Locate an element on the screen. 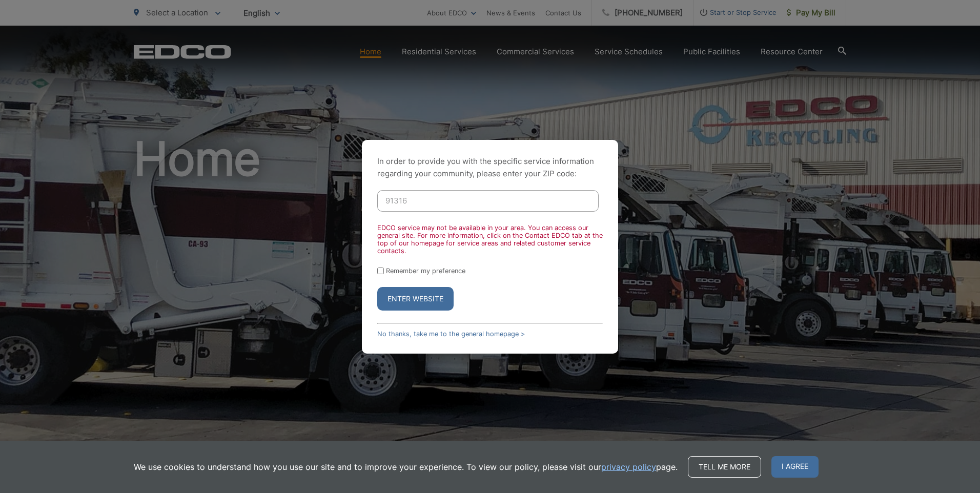 This screenshot has height=493, width=980. a: No thanks, take me to the general homepage > is located at coordinates (451, 334).